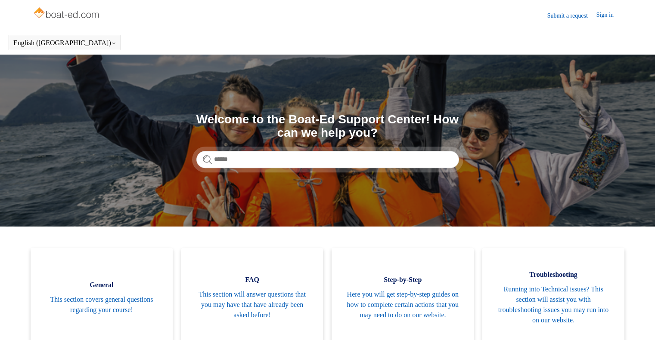 This screenshot has width=655, height=340. Describe the element at coordinates (67, 14) in the screenshot. I see `img: Boat-Ed Help Center home page` at that location.